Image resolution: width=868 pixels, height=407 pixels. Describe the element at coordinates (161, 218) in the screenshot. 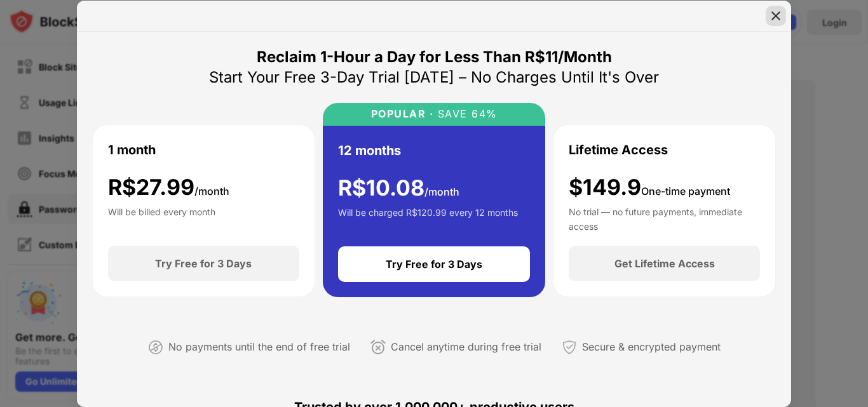

I see `div: Will be billed every month` at that location.